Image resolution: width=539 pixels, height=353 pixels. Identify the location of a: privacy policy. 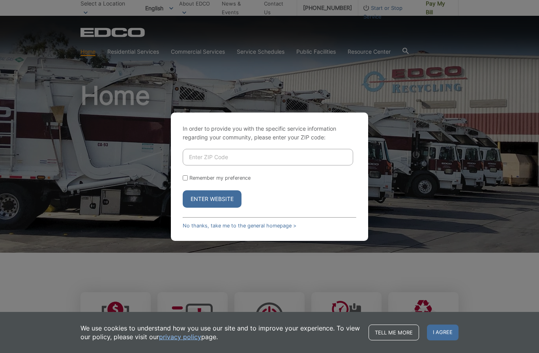
(180, 337).